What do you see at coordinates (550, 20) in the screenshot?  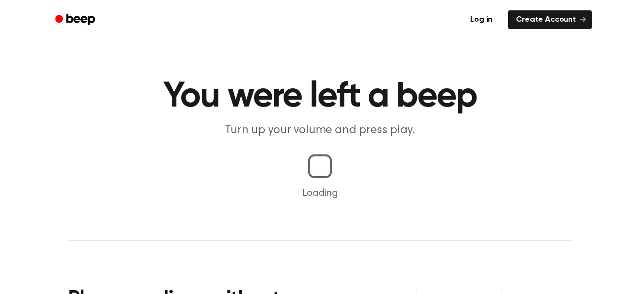 I see `a: Create Account` at bounding box center [550, 20].